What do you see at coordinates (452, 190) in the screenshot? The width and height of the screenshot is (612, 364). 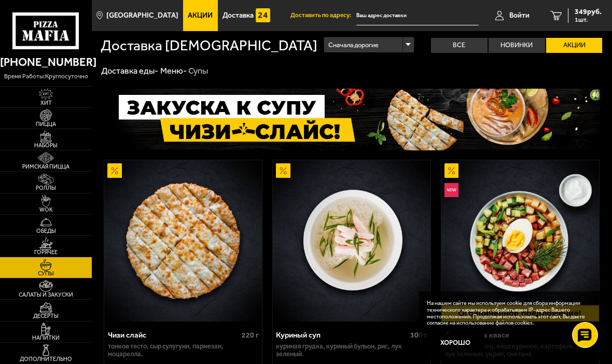 I see `img: Новинка` at bounding box center [452, 190].